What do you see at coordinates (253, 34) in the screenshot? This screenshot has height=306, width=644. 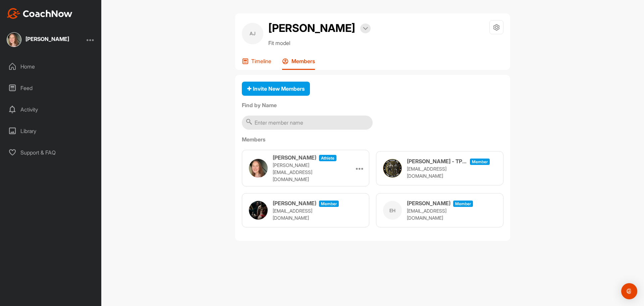 I see `div: AJ` at bounding box center [253, 34].